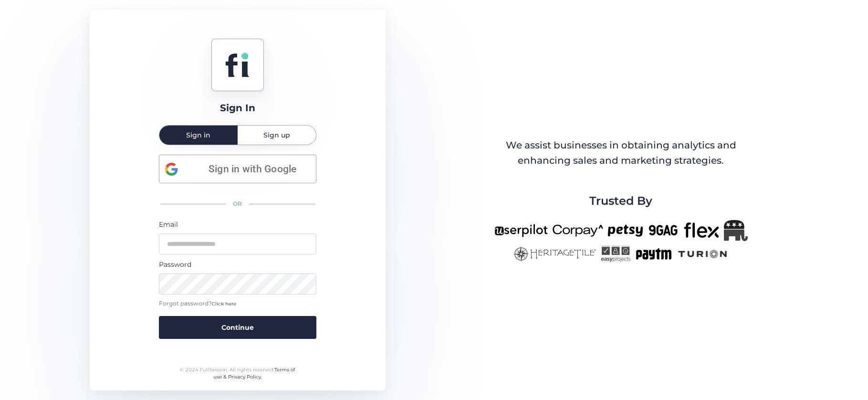 The width and height of the screenshot is (868, 400). Describe the element at coordinates (238, 108) in the screenshot. I see `div: Sign In` at that location.